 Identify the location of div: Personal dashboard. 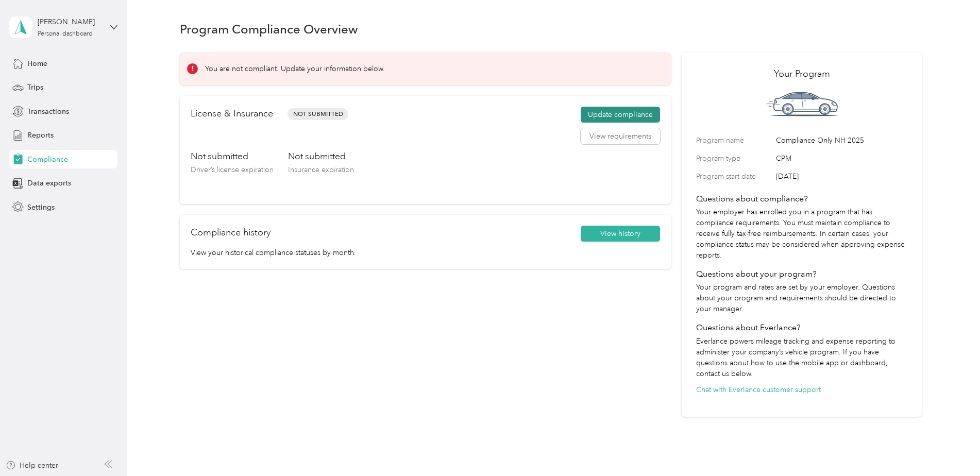
(65, 34).